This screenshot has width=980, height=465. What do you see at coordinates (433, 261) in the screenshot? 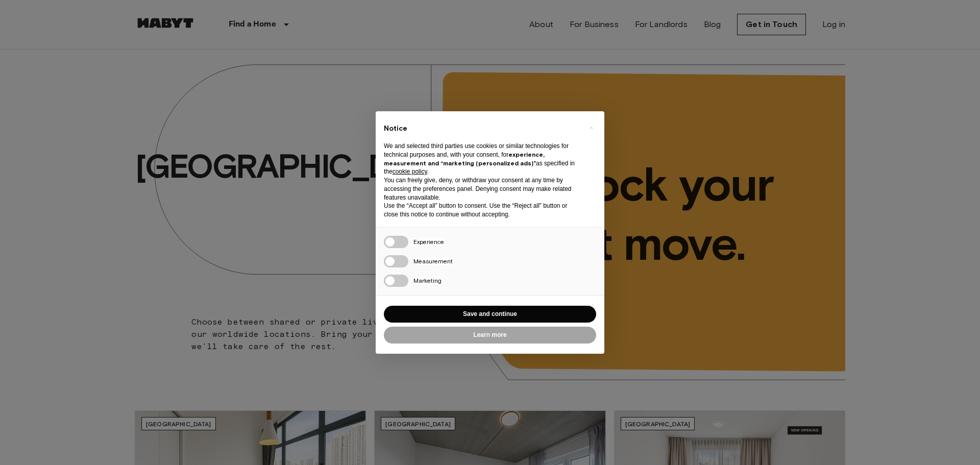
I see `span: Measurement` at bounding box center [433, 261].